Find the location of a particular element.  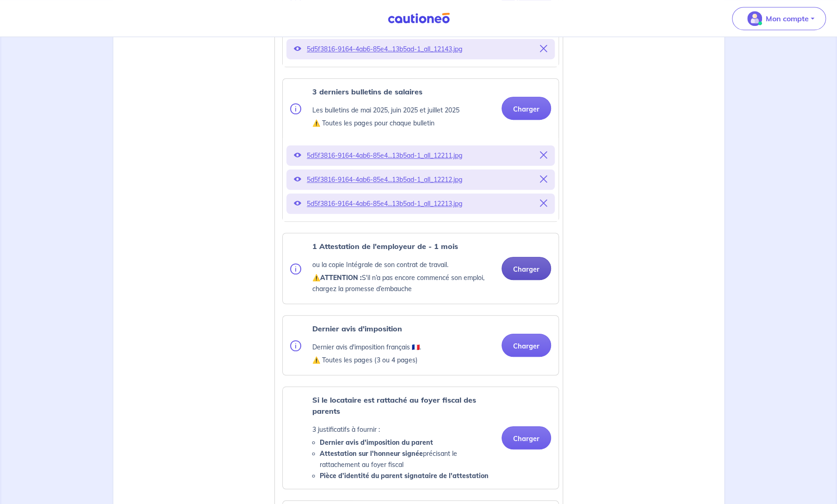

p: Les bulletins de mai 2025, juin 2025 et juillet 2025 is located at coordinates (386, 110).